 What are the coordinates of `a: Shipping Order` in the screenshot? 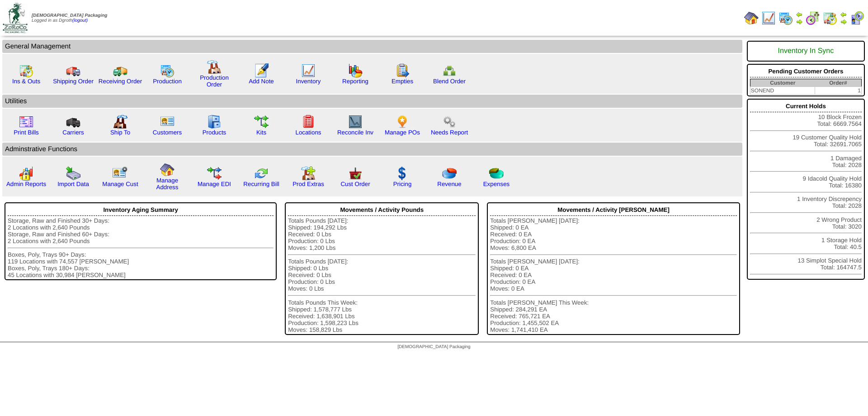 It's located at (73, 81).